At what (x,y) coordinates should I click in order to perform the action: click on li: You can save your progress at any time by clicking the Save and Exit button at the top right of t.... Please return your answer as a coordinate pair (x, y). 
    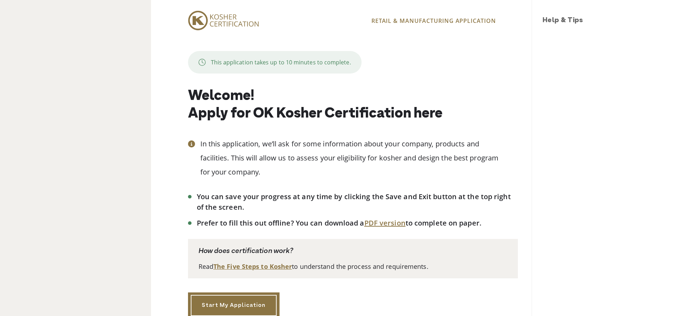
    Looking at the image, I should click on (357, 202).